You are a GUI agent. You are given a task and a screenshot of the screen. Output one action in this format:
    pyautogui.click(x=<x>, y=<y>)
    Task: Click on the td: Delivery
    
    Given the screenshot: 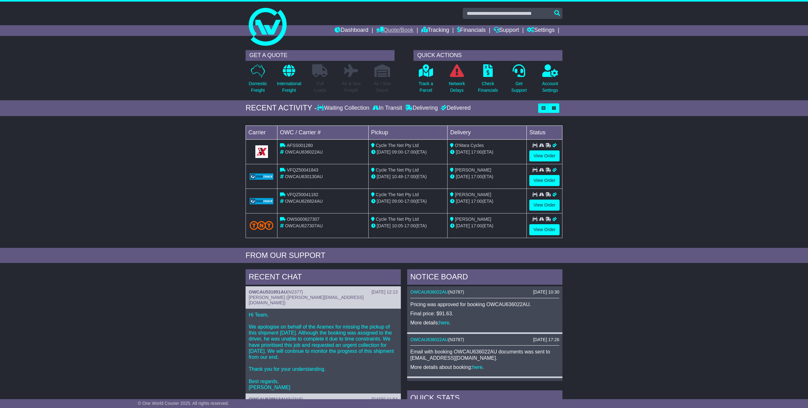 What is the action you would take?
    pyautogui.click(x=487, y=132)
    